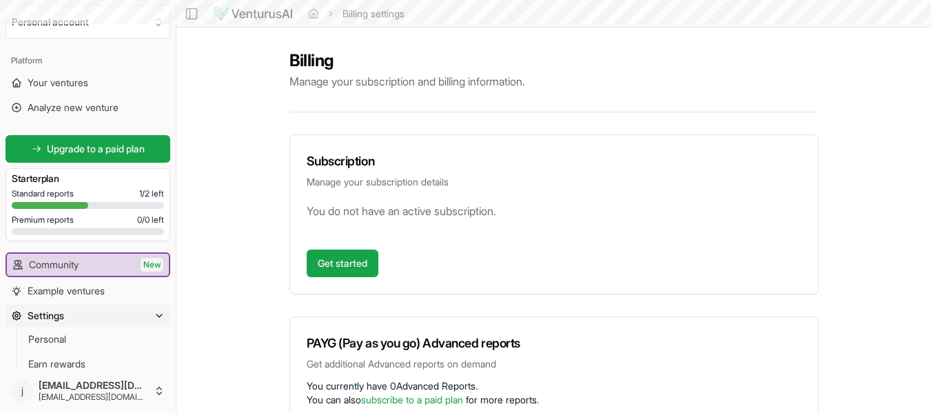  Describe the element at coordinates (88, 339) in the screenshot. I see `a: Personal` at that location.